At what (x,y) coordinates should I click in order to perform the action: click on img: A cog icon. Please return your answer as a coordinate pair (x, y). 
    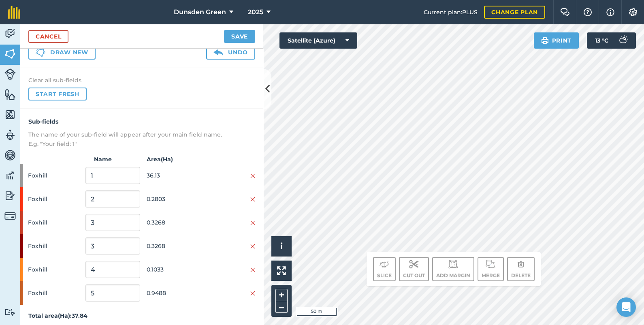
    Looking at the image, I should click on (633, 12).